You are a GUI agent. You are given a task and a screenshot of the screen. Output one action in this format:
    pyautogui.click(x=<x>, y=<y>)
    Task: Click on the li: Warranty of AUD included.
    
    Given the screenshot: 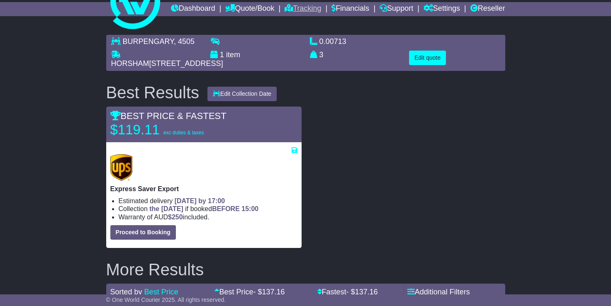 What is the action you would take?
    pyautogui.click(x=208, y=217)
    